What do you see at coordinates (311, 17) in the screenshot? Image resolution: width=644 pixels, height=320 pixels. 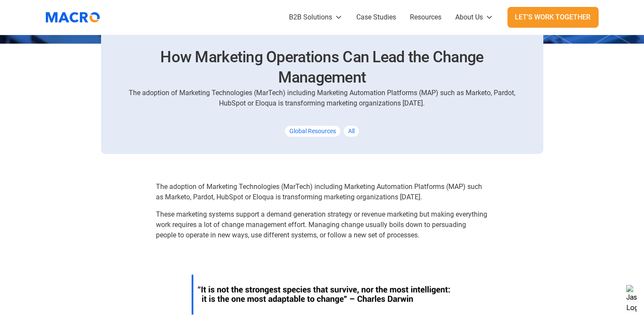 I see `div: B2B Solutions` at bounding box center [311, 17].